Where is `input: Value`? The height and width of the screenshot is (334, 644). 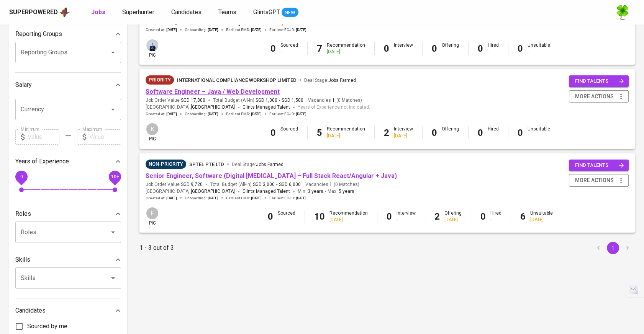
input: Value is located at coordinates (105, 137).